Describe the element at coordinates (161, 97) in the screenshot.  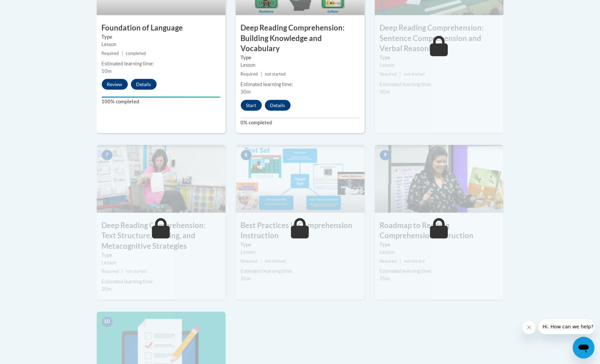
I see `div: Your progress` at that location.